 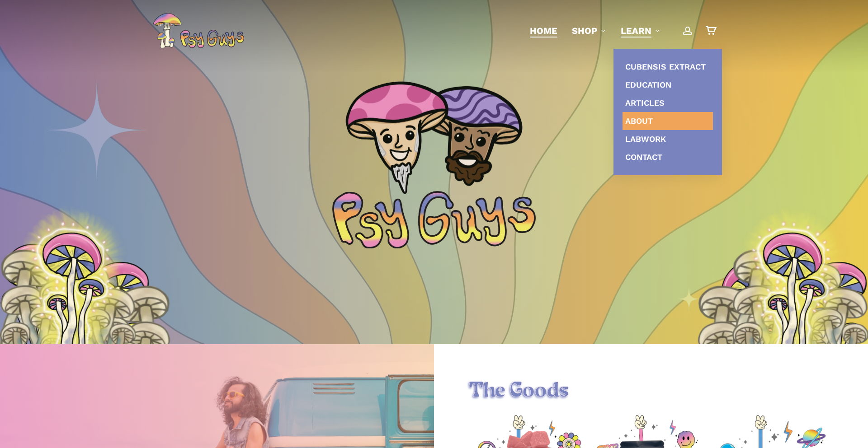 What do you see at coordinates (646, 139) in the screenshot?
I see `span: Labwork` at bounding box center [646, 139].